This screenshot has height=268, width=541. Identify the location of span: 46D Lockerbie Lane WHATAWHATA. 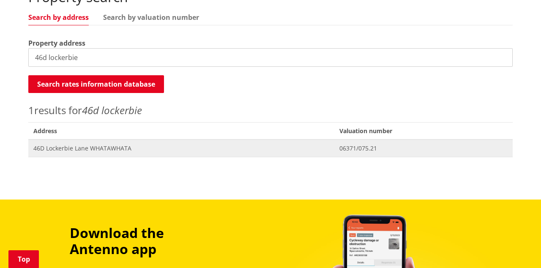
(181, 148).